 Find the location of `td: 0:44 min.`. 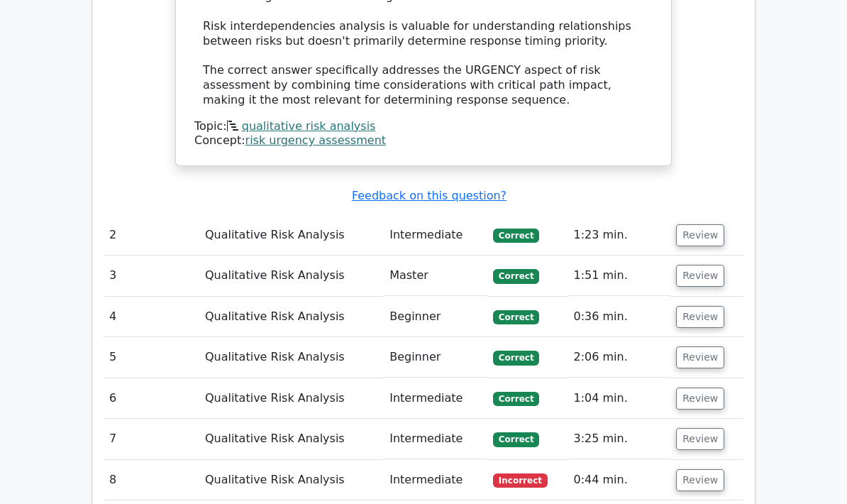

td: 0:44 min. is located at coordinates (619, 480).